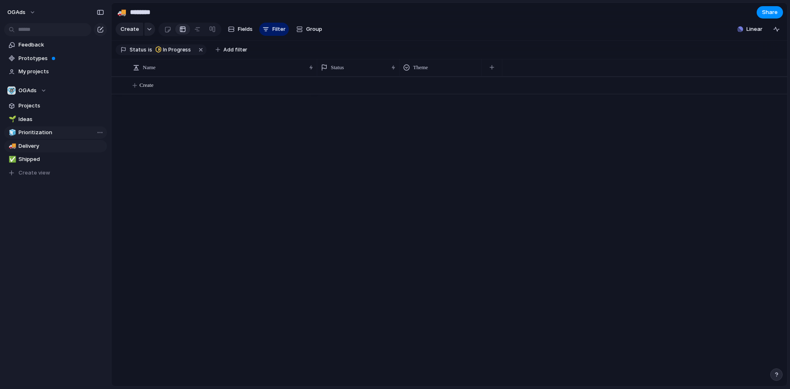 This screenshot has width=790, height=389. What do you see at coordinates (177, 50) in the screenshot?
I see `span: In Progress` at bounding box center [177, 50].